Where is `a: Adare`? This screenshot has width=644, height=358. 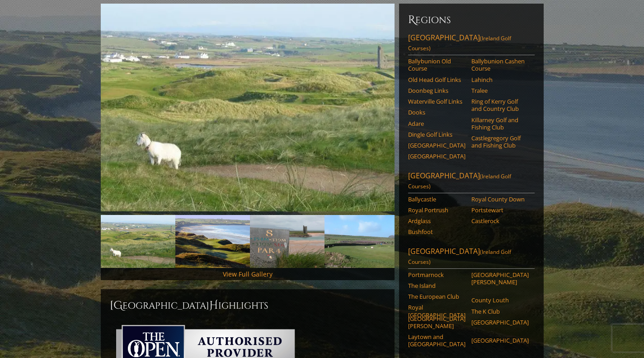 a: Adare is located at coordinates (437, 123).